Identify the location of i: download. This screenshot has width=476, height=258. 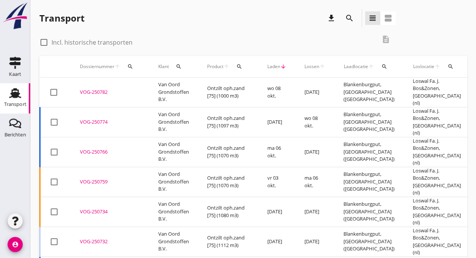
(331, 18).